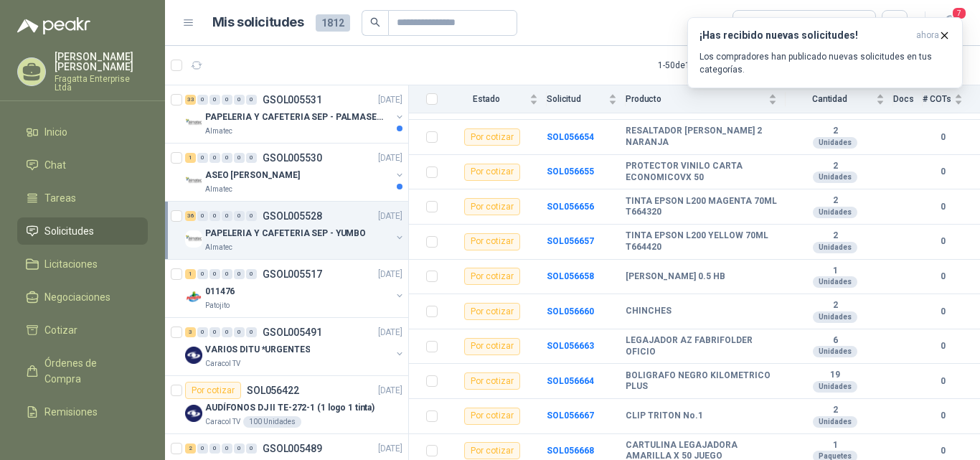 The height and width of the screenshot is (460, 980). Describe the element at coordinates (757, 23) in the screenshot. I see `div: Todas` at that location.